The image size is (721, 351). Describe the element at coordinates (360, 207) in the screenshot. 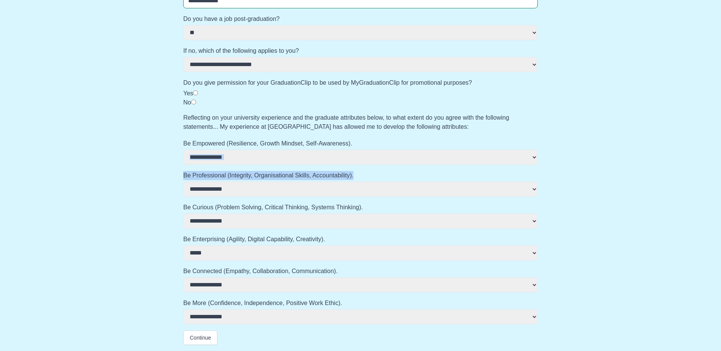

I see `label: Be Curious (Problem Solving, Critical Thinking, Systems Thinking).` at that location.